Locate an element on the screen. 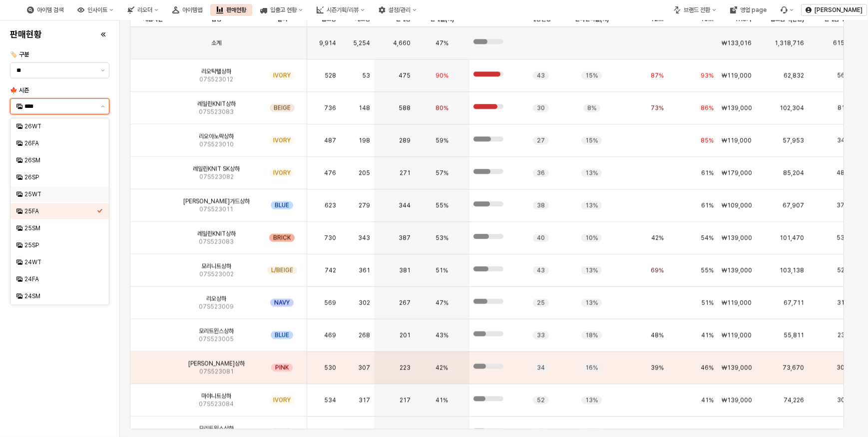 The width and height of the screenshot is (868, 437). span: 53 is located at coordinates (366, 75).